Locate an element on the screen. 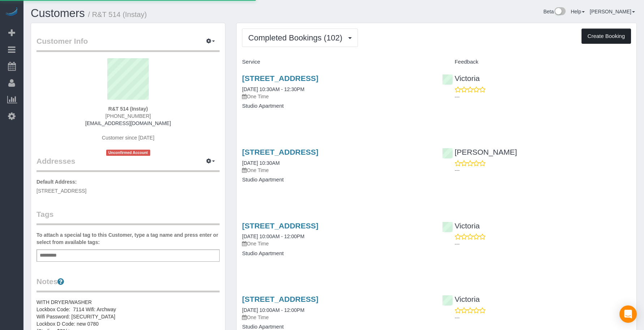 The image size is (644, 330). button: Create Booking is located at coordinates (606, 36).